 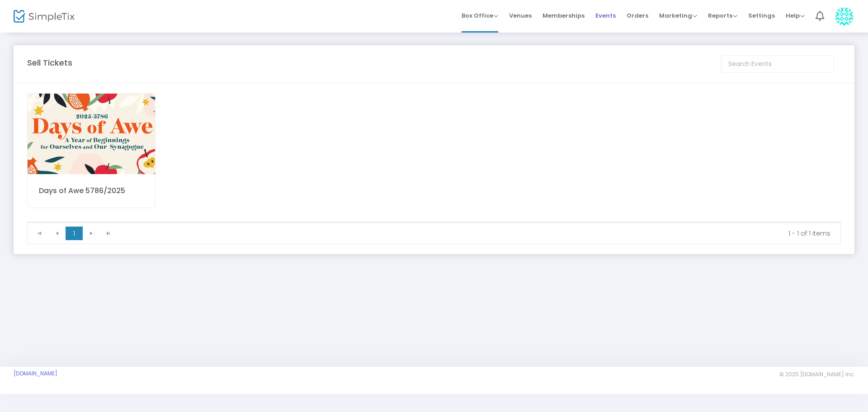 I want to click on span: Page 1, so click(x=74, y=234).